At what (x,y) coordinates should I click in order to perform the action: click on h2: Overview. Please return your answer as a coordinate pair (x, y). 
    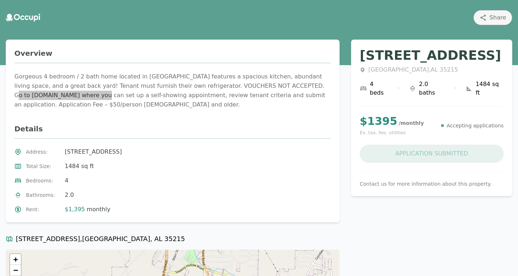
    Looking at the image, I should click on (173, 56).